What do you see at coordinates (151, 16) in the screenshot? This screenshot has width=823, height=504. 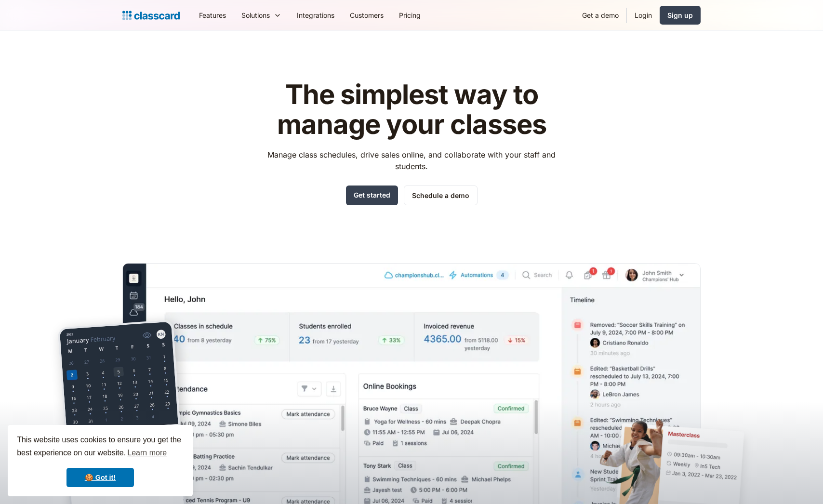 I see `a: Logo` at bounding box center [151, 16].